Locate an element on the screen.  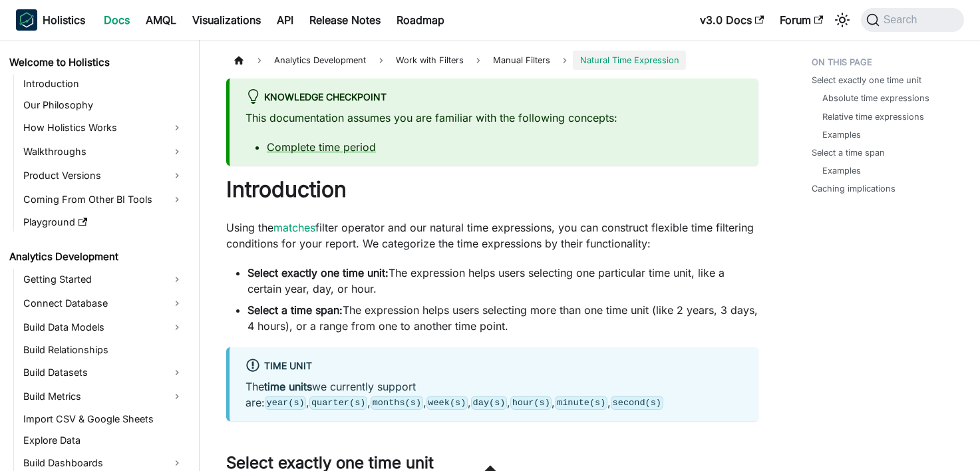
a: Relative time expressions is located at coordinates (873, 116).